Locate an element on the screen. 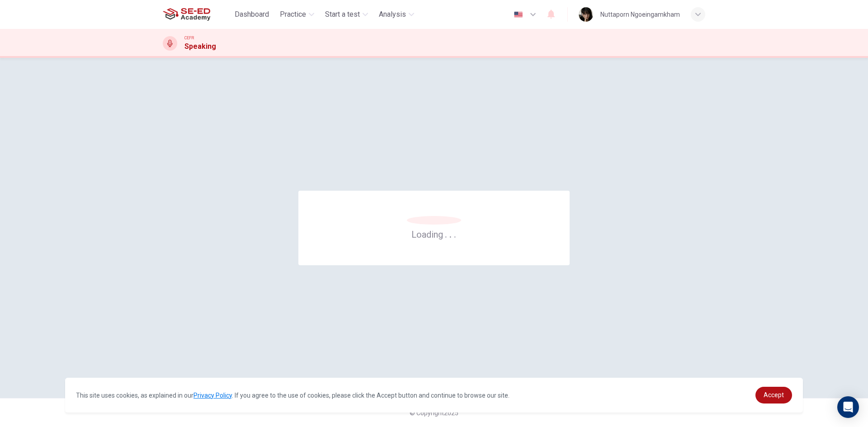  a: SE-ED Academy logo is located at coordinates (197, 14).